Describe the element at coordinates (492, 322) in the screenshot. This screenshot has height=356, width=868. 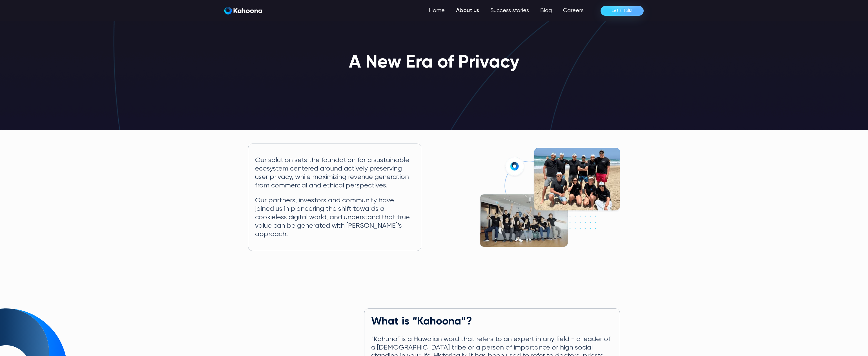
I see `h2: What is “Kahoona”?` at that location.